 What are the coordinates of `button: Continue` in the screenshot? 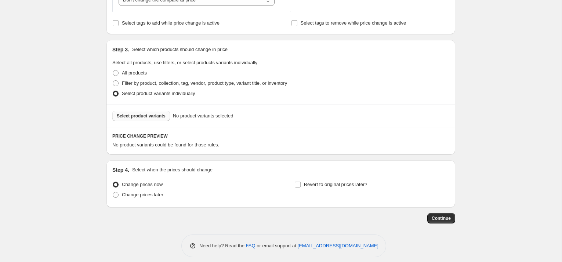 It's located at (441, 218).